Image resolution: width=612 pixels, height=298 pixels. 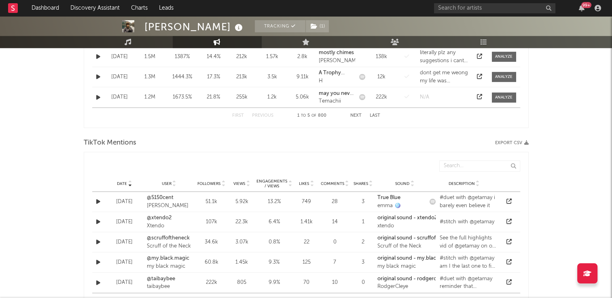 What do you see at coordinates (582, 8) in the screenshot?
I see `button: 99+` at bounding box center [582, 8].